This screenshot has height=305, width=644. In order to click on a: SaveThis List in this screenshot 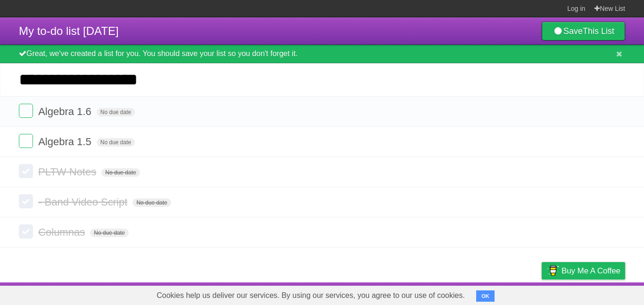, I will do `click(584, 31)`.